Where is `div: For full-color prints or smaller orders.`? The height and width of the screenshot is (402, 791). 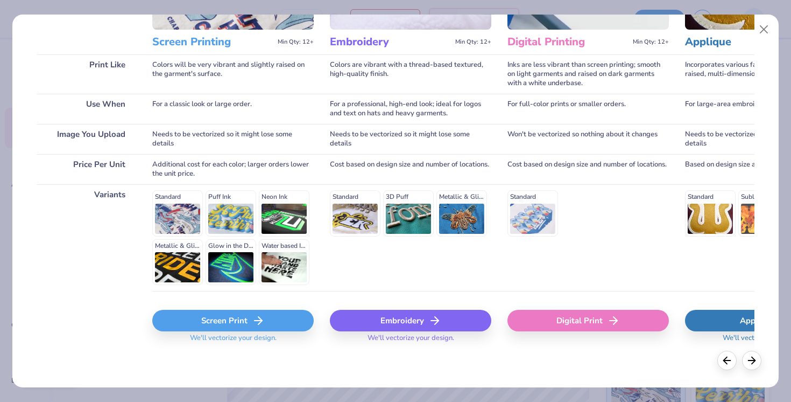
div: For full-color prints or smaller orders. is located at coordinates (588, 109).